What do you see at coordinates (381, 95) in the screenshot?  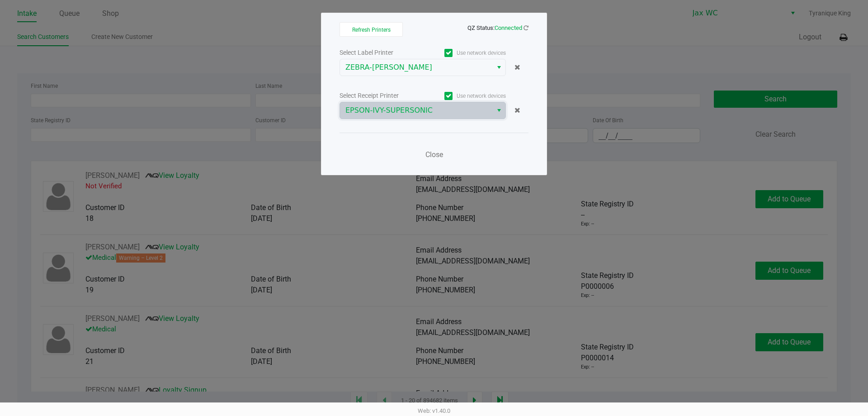 I see `div: Select Receipt Printer` at bounding box center [381, 95].